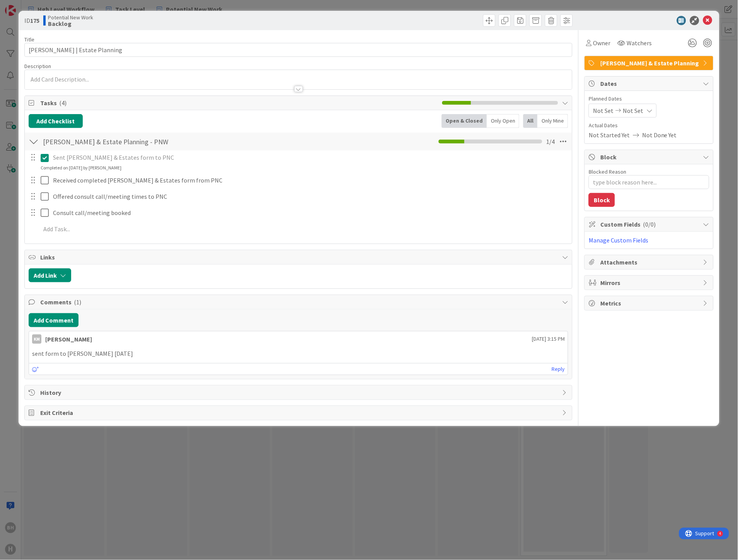  I want to click on label: Title, so click(30, 40).